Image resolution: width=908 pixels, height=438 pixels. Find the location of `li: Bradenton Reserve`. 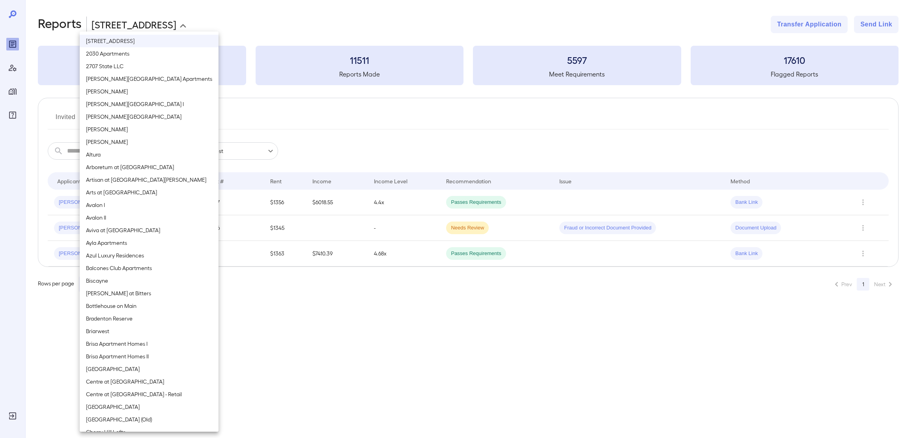

li: Bradenton Reserve is located at coordinates (149, 319).